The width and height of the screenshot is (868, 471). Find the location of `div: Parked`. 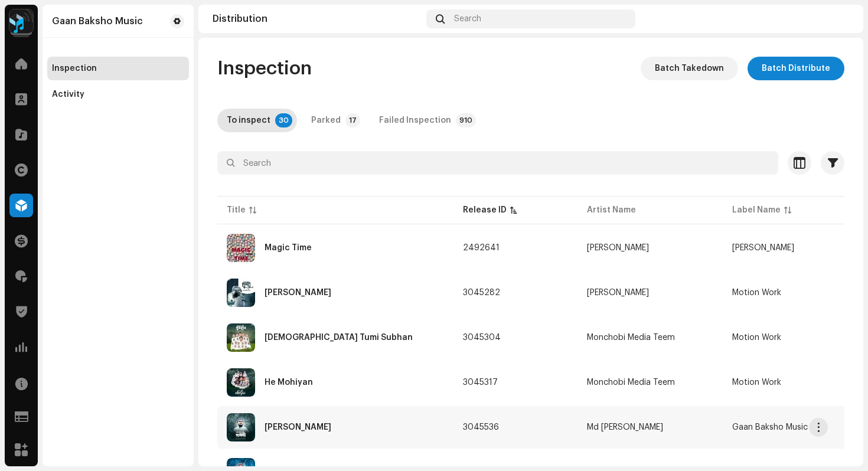

div: Parked is located at coordinates (326, 120).